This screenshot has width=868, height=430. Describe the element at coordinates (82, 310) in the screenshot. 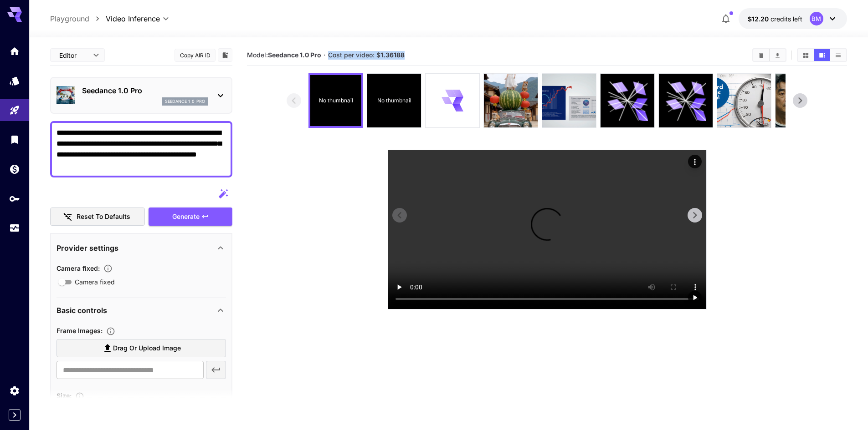

I see `p: Basic controls` at that location.